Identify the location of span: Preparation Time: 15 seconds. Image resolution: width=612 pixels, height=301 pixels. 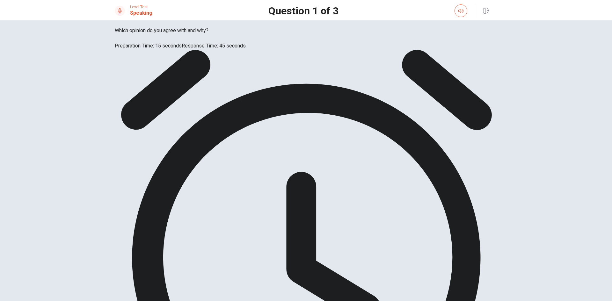
(148, 46).